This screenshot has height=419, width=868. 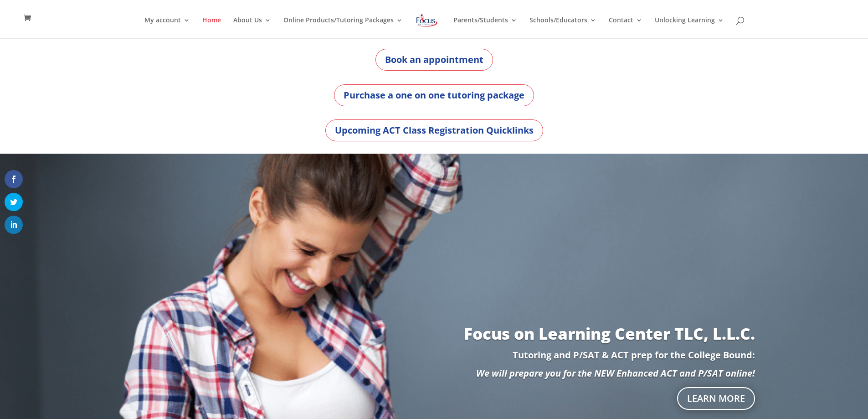 I want to click on a: Book an appointment, so click(x=434, y=60).